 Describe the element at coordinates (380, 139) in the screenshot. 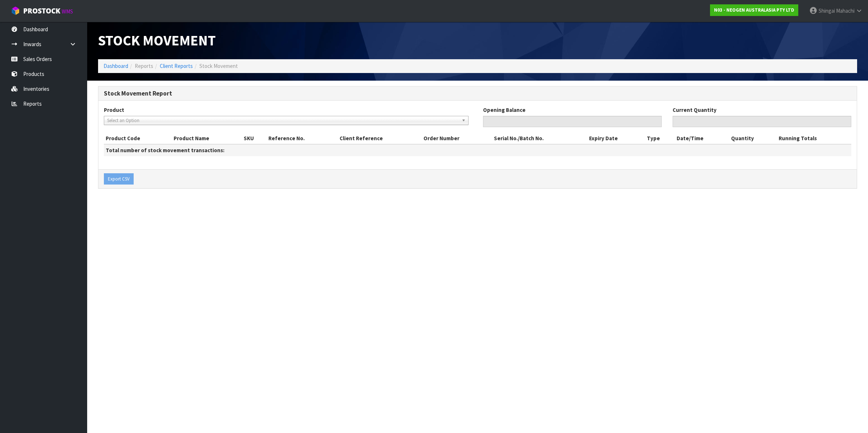

I see `th: Client Reference` at that location.